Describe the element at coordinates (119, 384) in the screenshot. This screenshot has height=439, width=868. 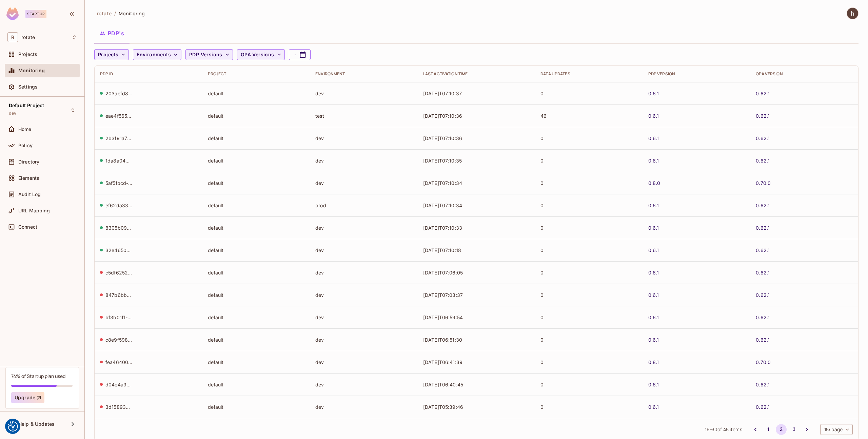
I see `div: d04e4a94-a5b7-4d1a-a7f2-6db5f5ba73b8` at that location.